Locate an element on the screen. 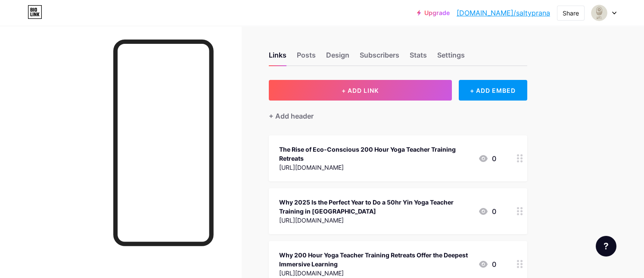 The height and width of the screenshot is (278, 644). div: Design is located at coordinates (338, 57).